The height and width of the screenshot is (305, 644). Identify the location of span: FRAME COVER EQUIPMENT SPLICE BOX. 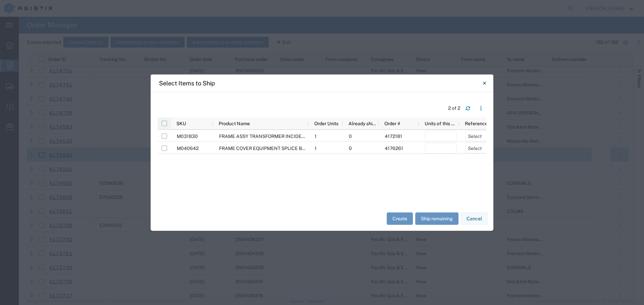
(264, 148).